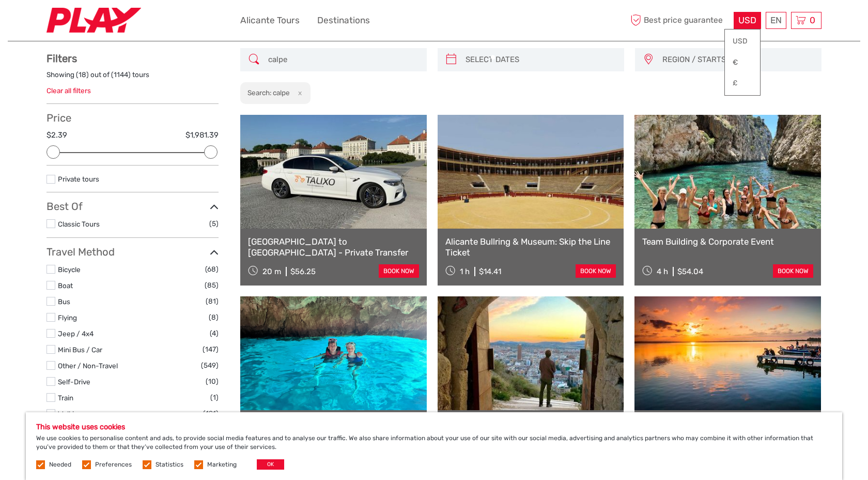 The image size is (868, 480). What do you see at coordinates (269, 93) in the screenshot?
I see `h2: Search: calpe` at bounding box center [269, 93].